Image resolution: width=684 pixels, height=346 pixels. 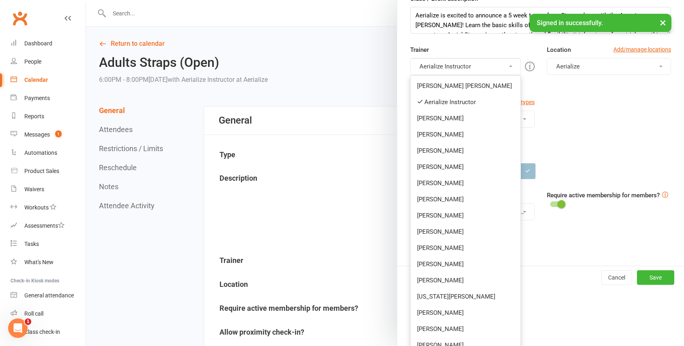 I want to click on div: Waivers, so click(x=34, y=189).